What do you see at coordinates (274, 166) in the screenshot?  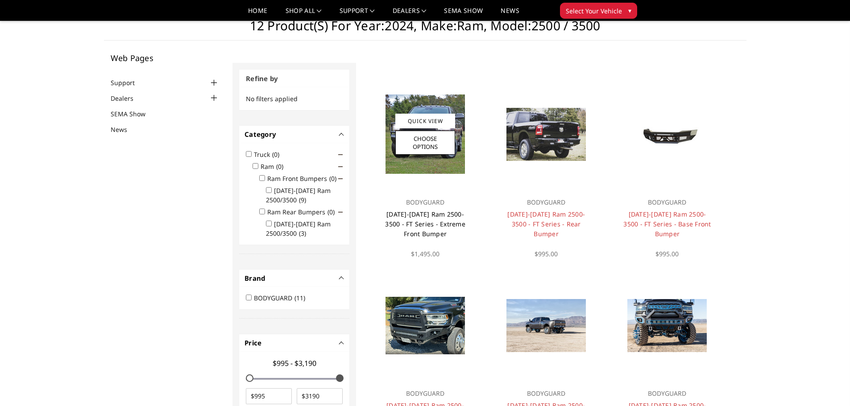 I see `label: Ram` at bounding box center [274, 166].